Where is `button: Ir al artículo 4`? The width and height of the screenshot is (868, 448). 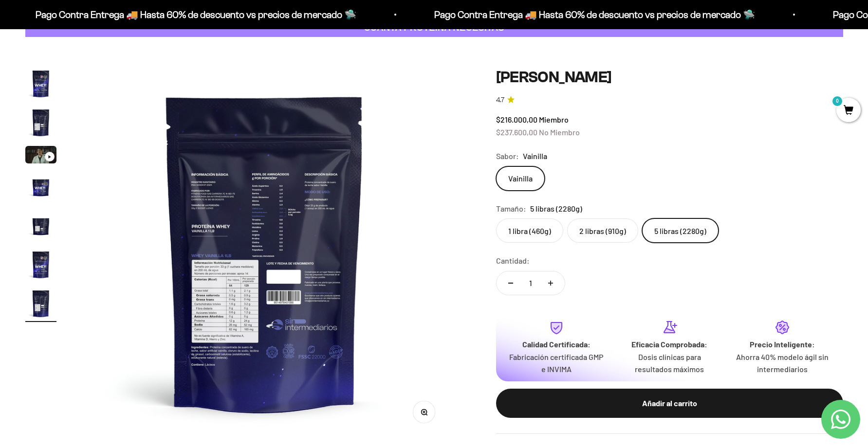 button: Ir al artículo 4 is located at coordinates (41, 188).